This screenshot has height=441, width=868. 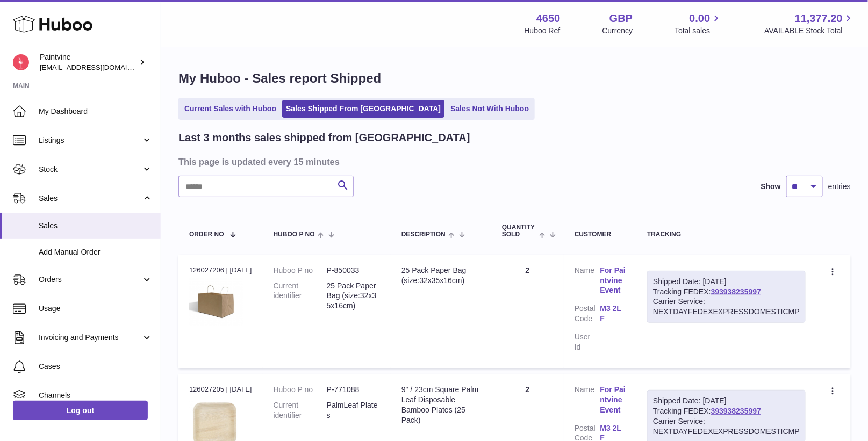 I want to click on span: 11,377.20, so click(x=818, y=18).